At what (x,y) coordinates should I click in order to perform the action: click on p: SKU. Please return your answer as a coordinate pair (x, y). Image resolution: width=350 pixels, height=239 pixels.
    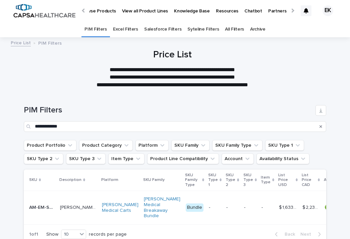
    Looking at the image, I should click on (33, 180).